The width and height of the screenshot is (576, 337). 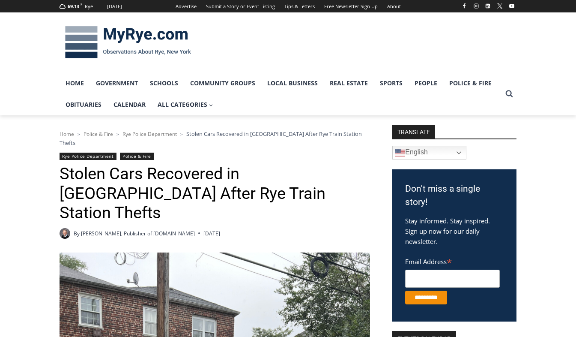 What do you see at coordinates (349, 83) in the screenshot?
I see `a: Real Estate` at bounding box center [349, 83].